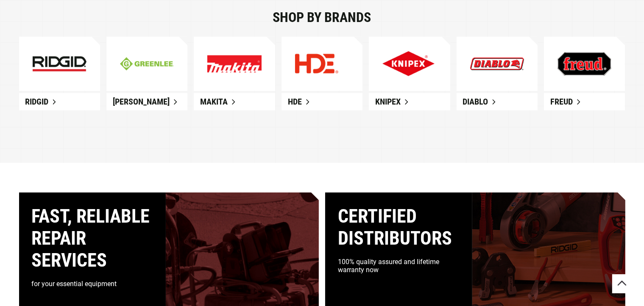 This screenshot has width=644, height=306. I want to click on span: Ridgid, so click(37, 102).